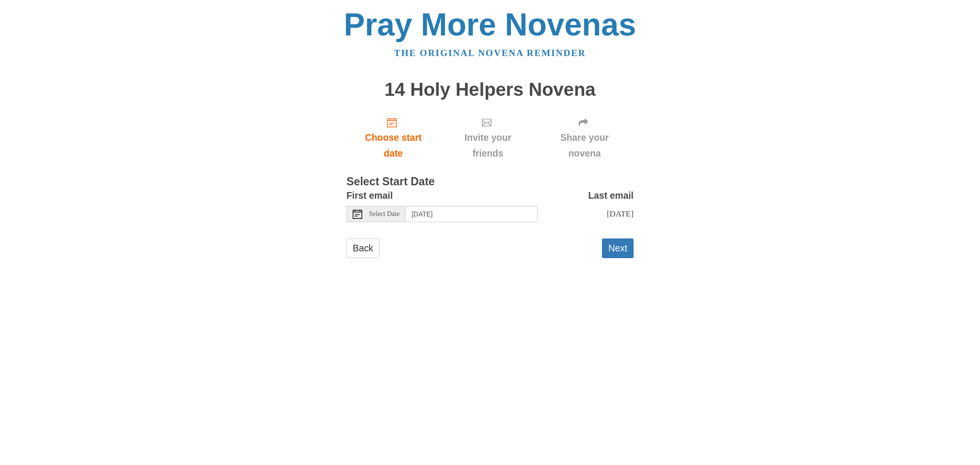 This screenshot has height=465, width=980. Describe the element at coordinates (490, 89) in the screenshot. I see `h1: 14 Holy Helpers Novena` at that location.